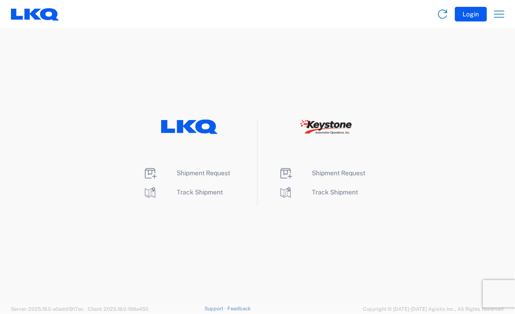 The height and width of the screenshot is (314, 515). Describe the element at coordinates (216, 309) in the screenshot. I see `a: Support` at that location.